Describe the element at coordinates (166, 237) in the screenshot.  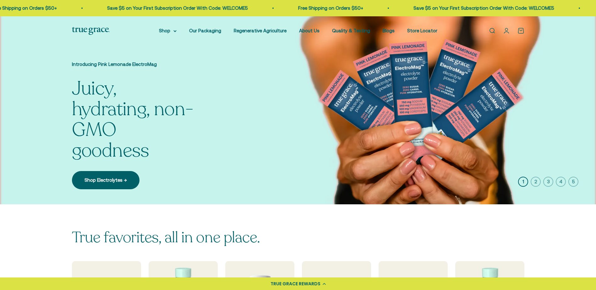
I see `split-lines: True favorites, all in one place.` at that location.